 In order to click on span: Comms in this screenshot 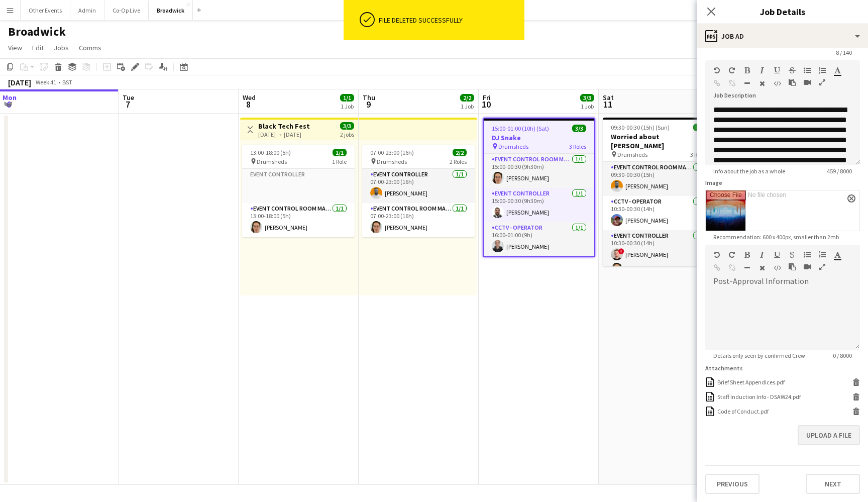, I will do `click(90, 48)`.